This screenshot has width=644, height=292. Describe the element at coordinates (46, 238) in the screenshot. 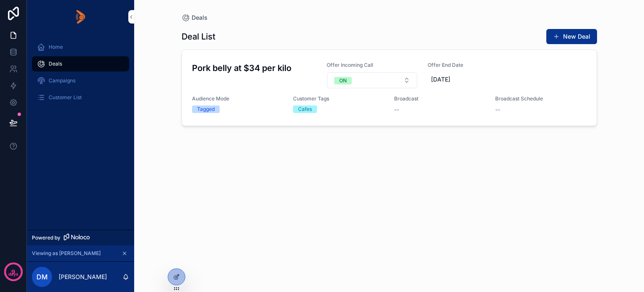

I see `span: Powered by` at that location.